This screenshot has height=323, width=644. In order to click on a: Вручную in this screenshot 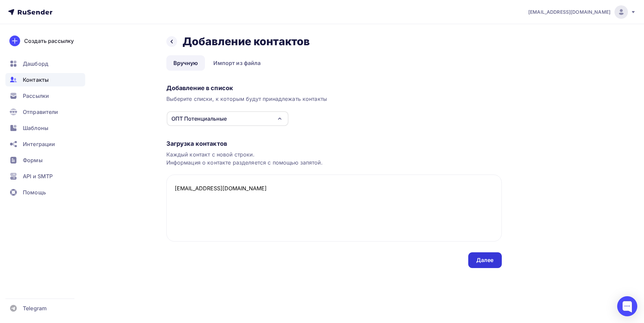, I will do `click(186, 63)`.